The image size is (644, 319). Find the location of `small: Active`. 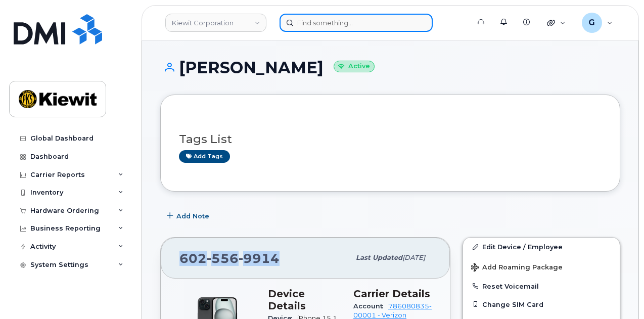

small: Active is located at coordinates (353, 67).